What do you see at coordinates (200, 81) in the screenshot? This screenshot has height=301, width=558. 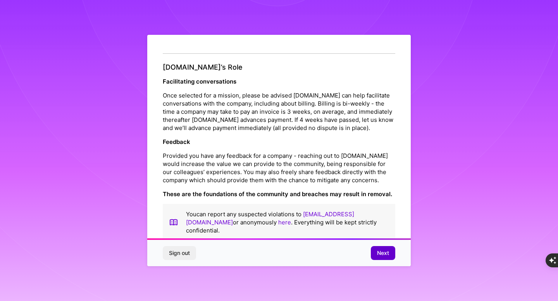 I see `strong: Facilitating conversations` at bounding box center [200, 81].